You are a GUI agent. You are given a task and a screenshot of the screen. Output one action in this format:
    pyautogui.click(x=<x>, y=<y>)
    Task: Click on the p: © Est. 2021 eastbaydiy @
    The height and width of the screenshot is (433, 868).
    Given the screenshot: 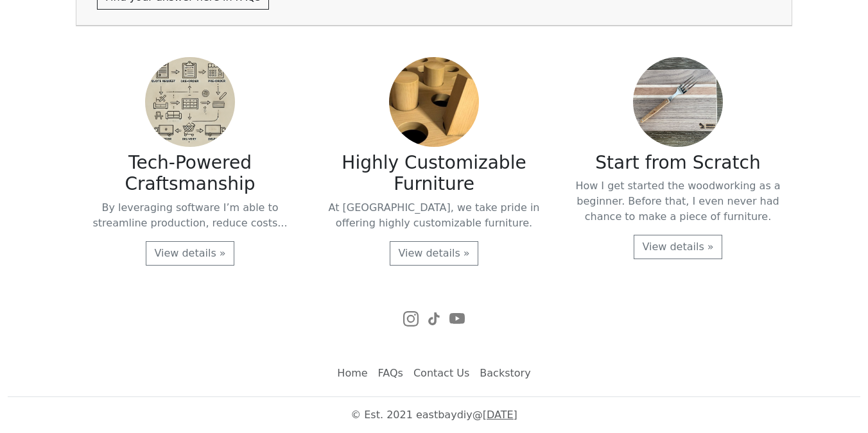 What is the action you would take?
    pyautogui.click(x=434, y=415)
    